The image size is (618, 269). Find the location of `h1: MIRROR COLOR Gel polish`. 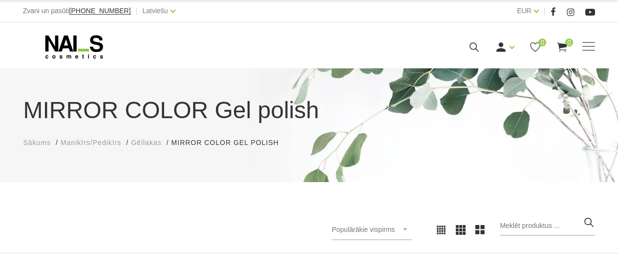

h1: MIRROR COLOR Gel polish is located at coordinates (309, 110).